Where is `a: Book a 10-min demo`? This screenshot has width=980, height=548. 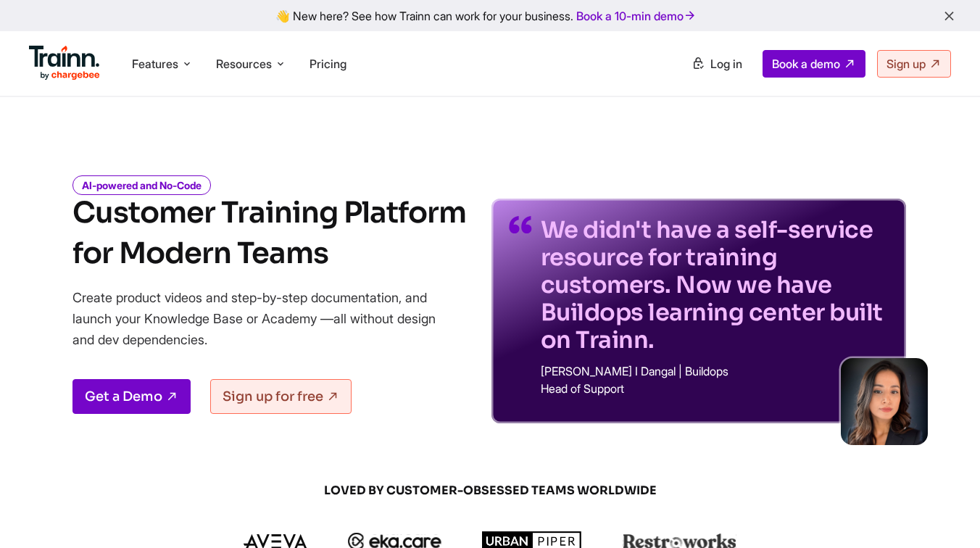
a: Book a 10-min demo is located at coordinates (636, 16).